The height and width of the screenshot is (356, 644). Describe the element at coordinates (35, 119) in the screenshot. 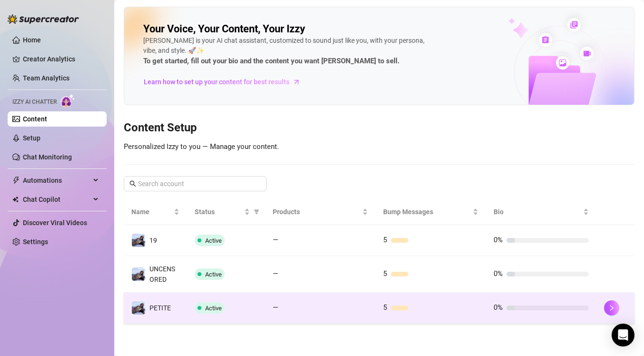

I see `a: Content` at that location.